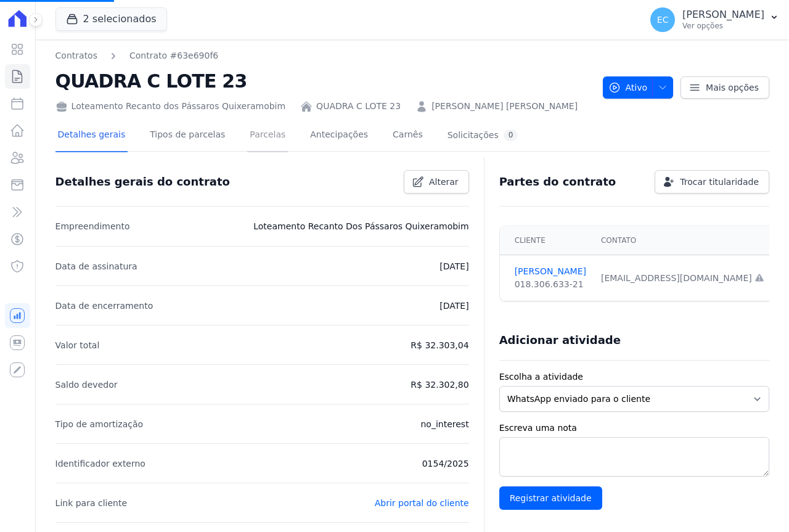 The image size is (789, 532). What do you see at coordinates (187, 136) in the screenshot?
I see `a: Tipos de parcelas` at bounding box center [187, 136].